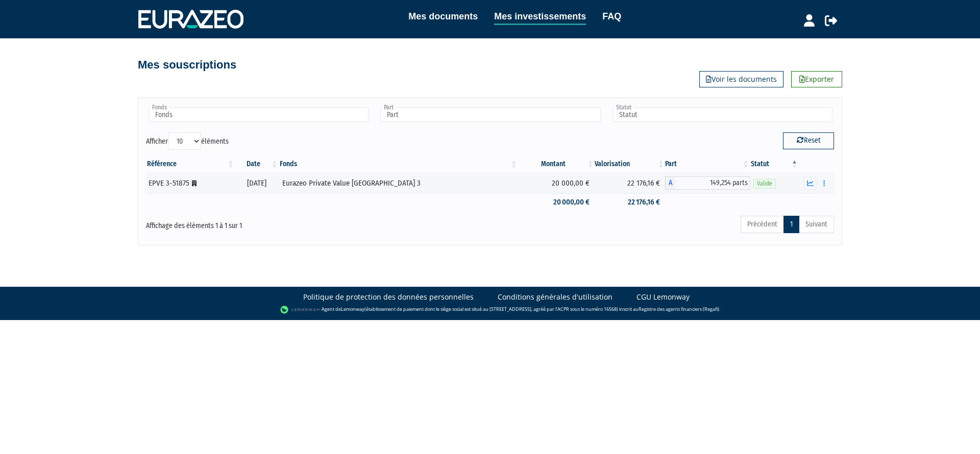  What do you see at coordinates (817, 225) in the screenshot?
I see `a: Suivant` at bounding box center [817, 225].